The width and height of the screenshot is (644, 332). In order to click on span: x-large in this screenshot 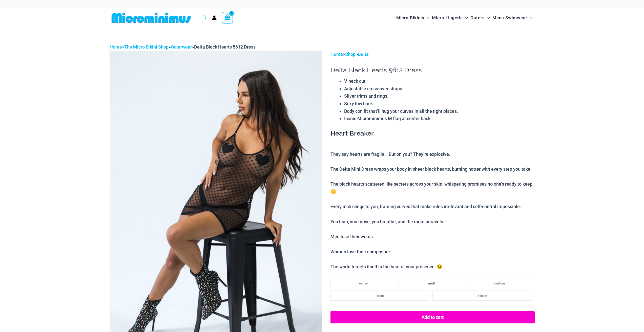, I will do `click(483, 296)`.